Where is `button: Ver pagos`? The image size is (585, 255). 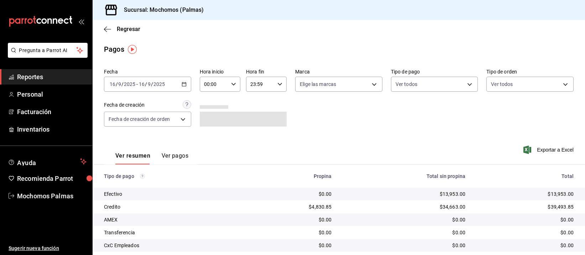
button: Ver pagos is located at coordinates (175, 158).